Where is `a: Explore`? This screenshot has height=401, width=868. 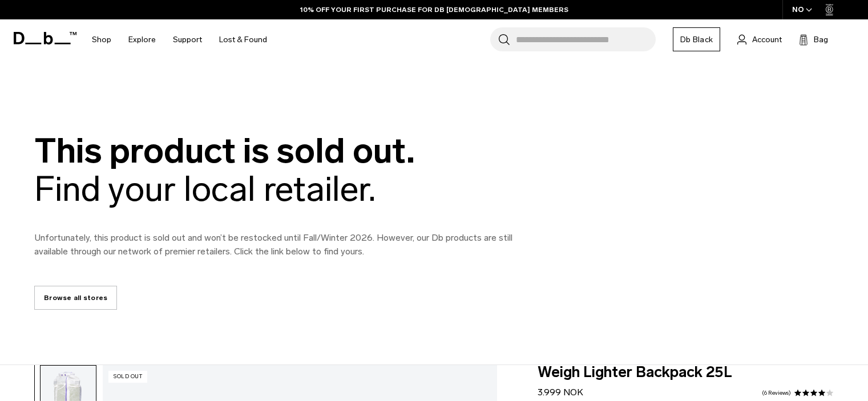
a: Explore is located at coordinates (142, 39).